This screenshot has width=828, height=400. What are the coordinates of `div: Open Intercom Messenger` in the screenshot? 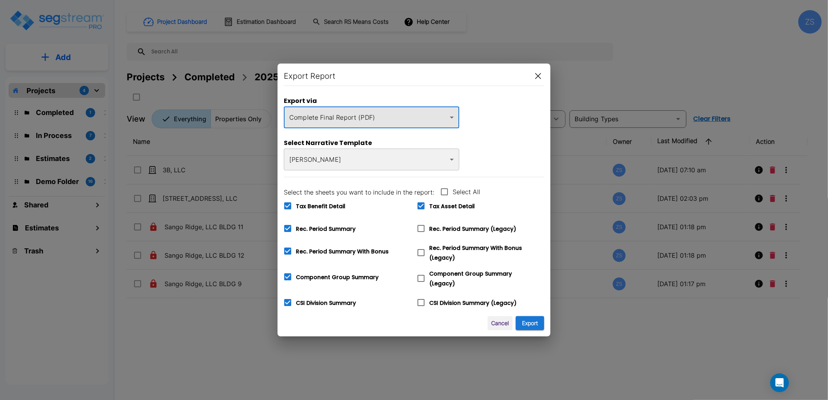 It's located at (780, 383).